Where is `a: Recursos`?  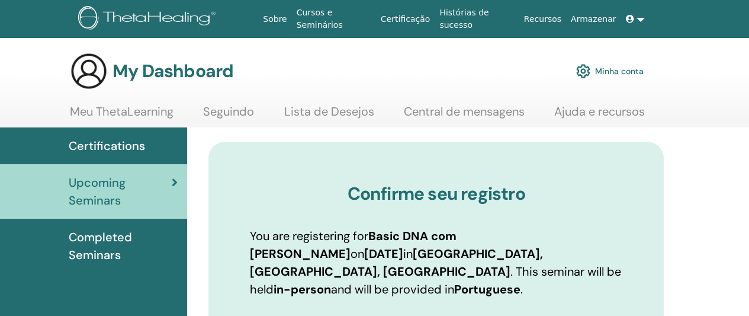
a: Recursos is located at coordinates (543, 19).